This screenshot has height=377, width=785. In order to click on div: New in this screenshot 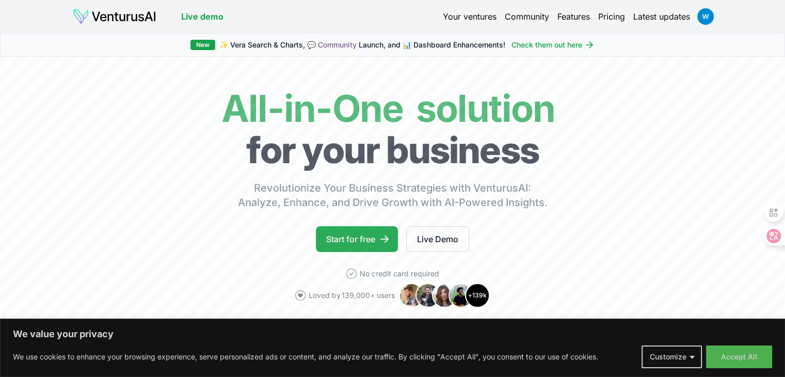, I will do `click(203, 45)`.